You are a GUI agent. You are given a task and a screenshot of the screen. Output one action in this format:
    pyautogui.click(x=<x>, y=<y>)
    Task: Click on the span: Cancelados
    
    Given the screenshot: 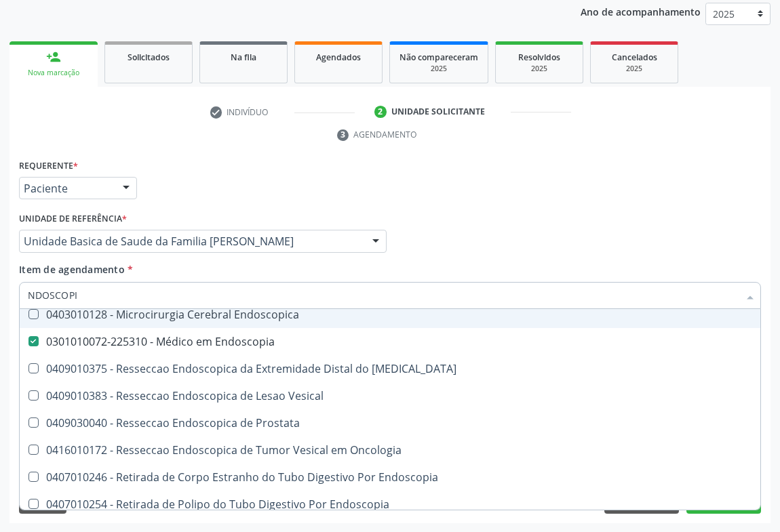 What is the action you would take?
    pyautogui.click(x=634, y=57)
    